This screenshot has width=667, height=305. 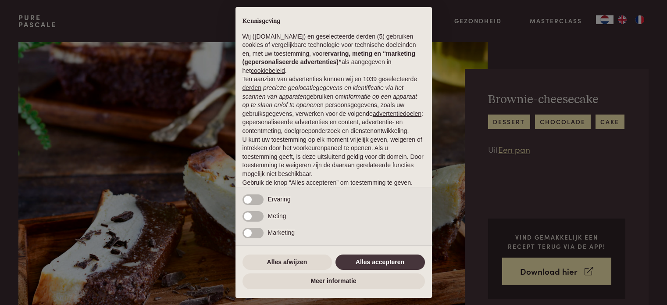 I want to click on button: derden, so click(x=252, y=88).